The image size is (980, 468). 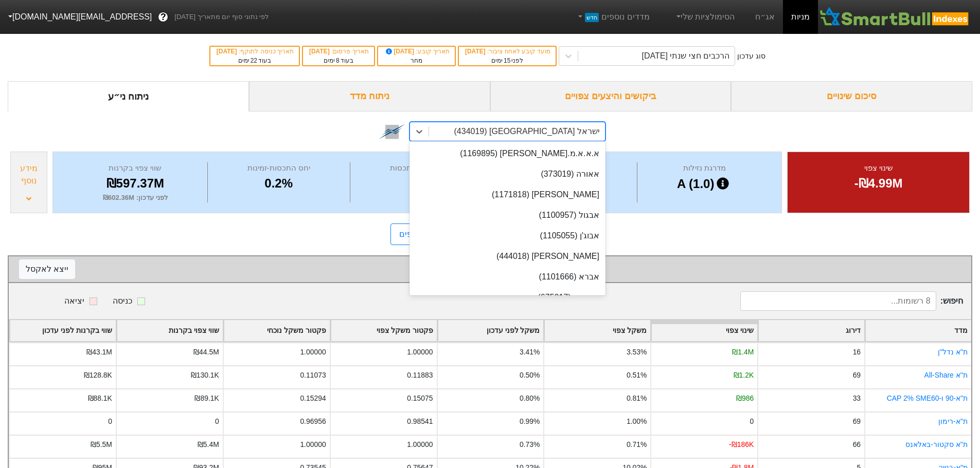 What do you see at coordinates (507, 236) in the screenshot?
I see `div: אבוג'ן (1105055)` at bounding box center [507, 236].